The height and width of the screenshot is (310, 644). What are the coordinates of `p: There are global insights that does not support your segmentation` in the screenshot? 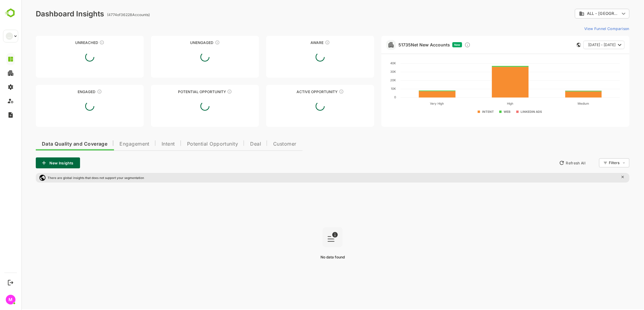 It's located at (75, 178).